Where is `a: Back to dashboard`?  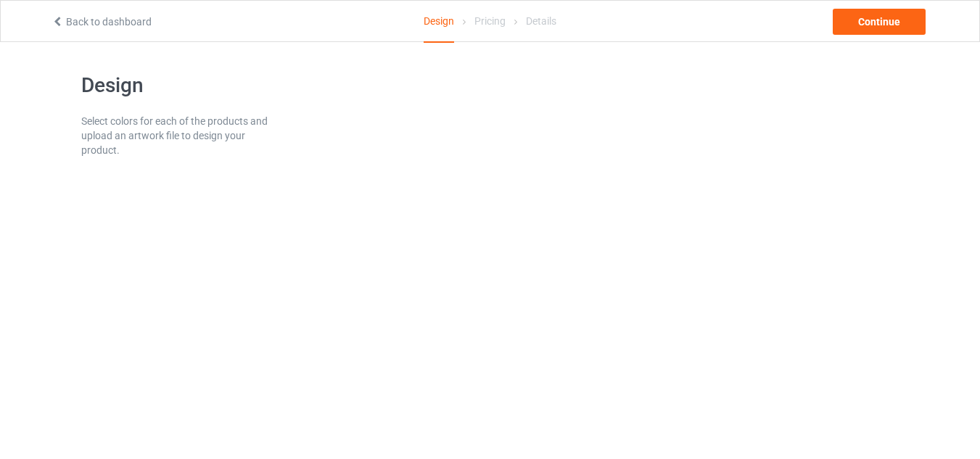
a: Back to dashboard is located at coordinates (102, 22).